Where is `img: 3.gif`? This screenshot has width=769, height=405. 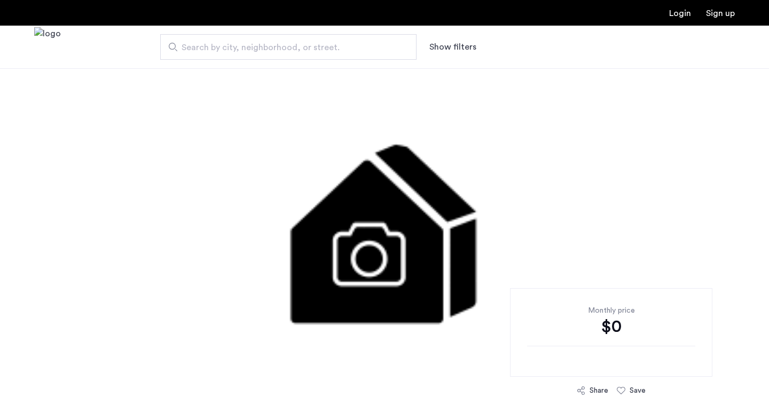 img: 3.gif is located at coordinates (385, 229).